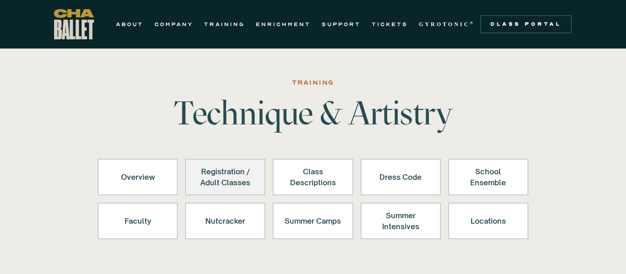 This screenshot has height=274, width=626. I want to click on div: Locations, so click(488, 221).